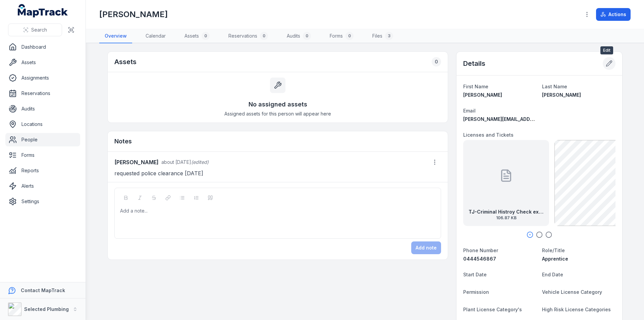  Describe the element at coordinates (43, 11) in the screenshot. I see `a: MapTrack` at that location.